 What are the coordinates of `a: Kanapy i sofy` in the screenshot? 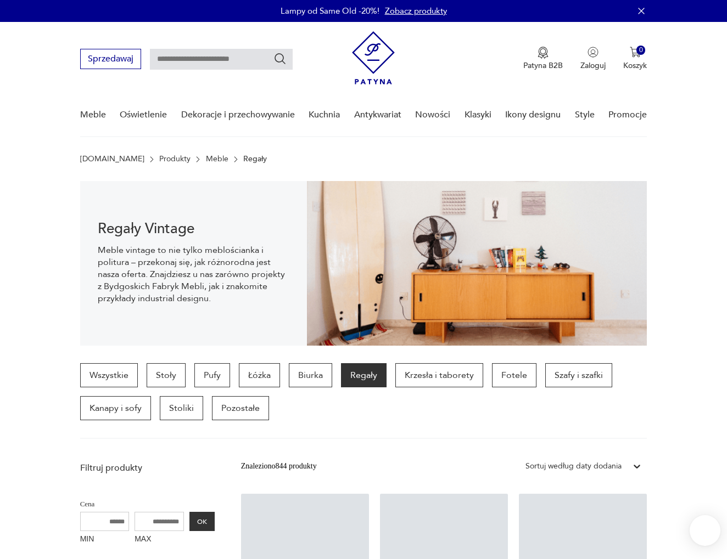 It's located at (115, 408).